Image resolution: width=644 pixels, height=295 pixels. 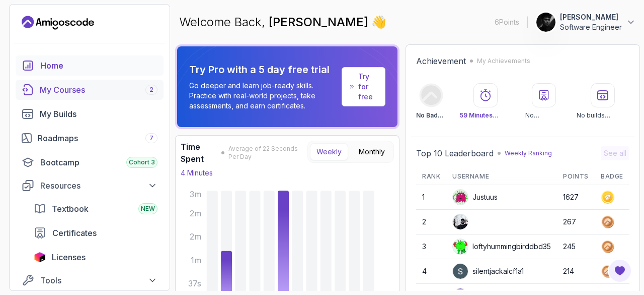 I want to click on div: Tools, so click(x=99, y=280).